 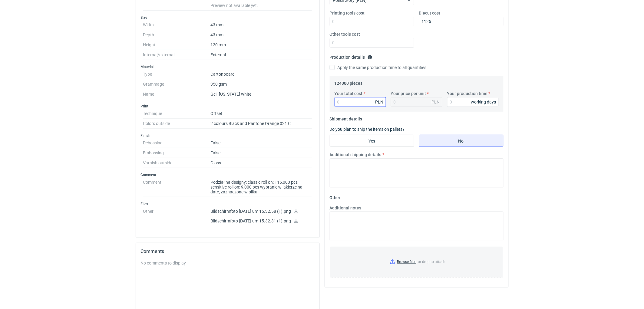 What do you see at coordinates (177, 45) in the screenshot?
I see `dt: Height` at bounding box center [177, 45].